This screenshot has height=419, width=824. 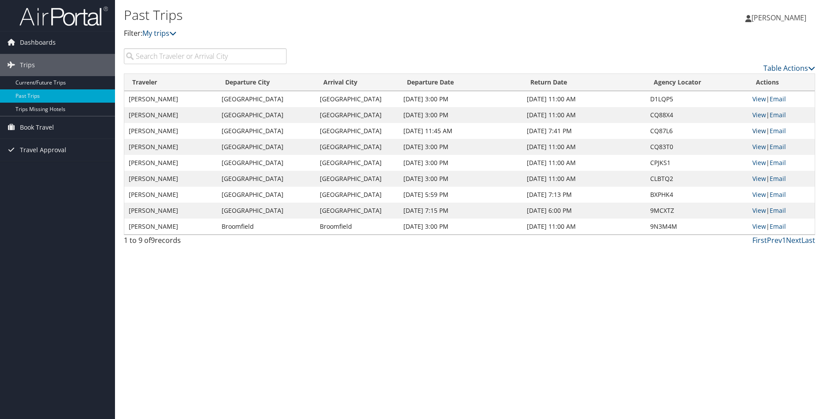 What do you see at coordinates (205, 56) in the screenshot?
I see `input: Search Traveler or Arrival City` at bounding box center [205, 56].